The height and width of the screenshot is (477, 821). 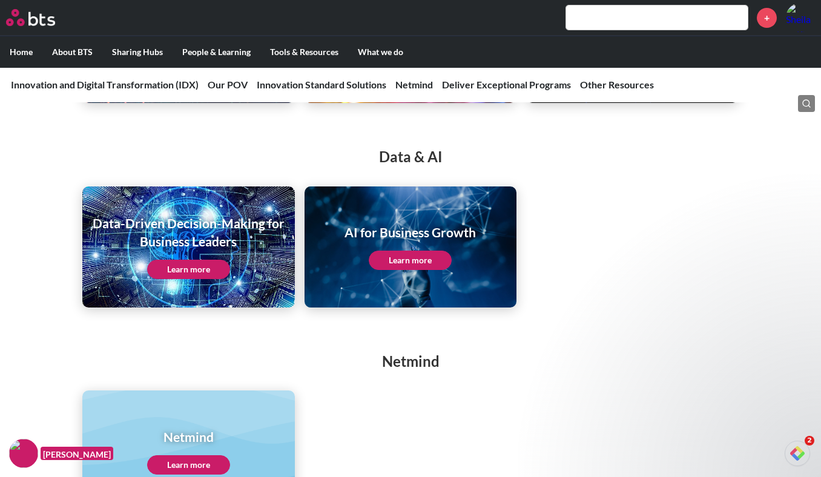 I want to click on a: Innovation and Digital Transformation (IDX), so click(x=105, y=84).